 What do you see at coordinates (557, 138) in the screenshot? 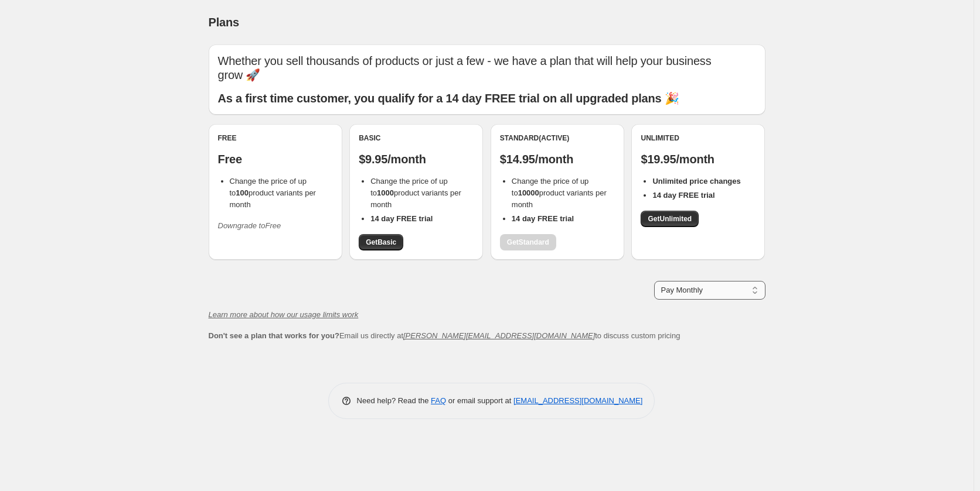
I see `div: Standard (Active)` at bounding box center [557, 138].